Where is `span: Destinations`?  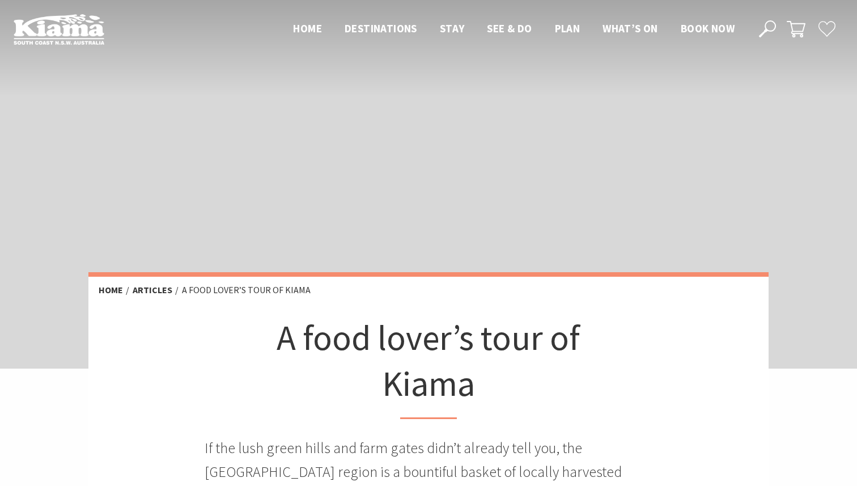
span: Destinations is located at coordinates (381, 28).